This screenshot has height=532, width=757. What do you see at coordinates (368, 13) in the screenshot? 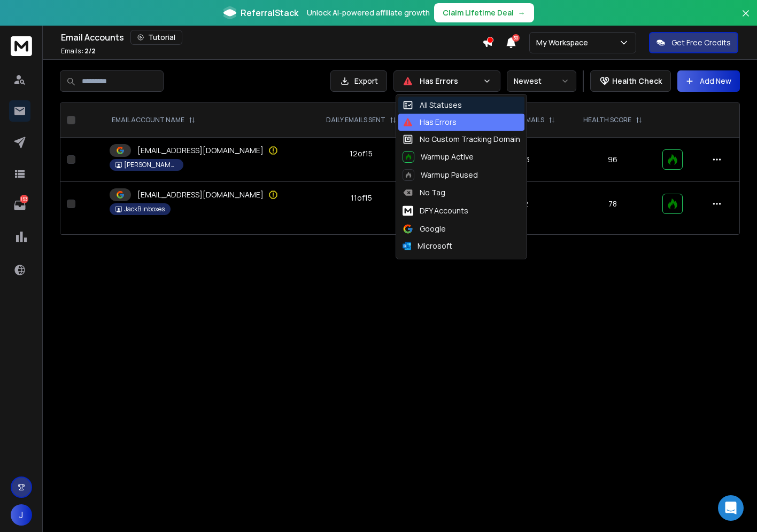
I see `p: Unlock AI-powered affiliate growth` at bounding box center [368, 13].